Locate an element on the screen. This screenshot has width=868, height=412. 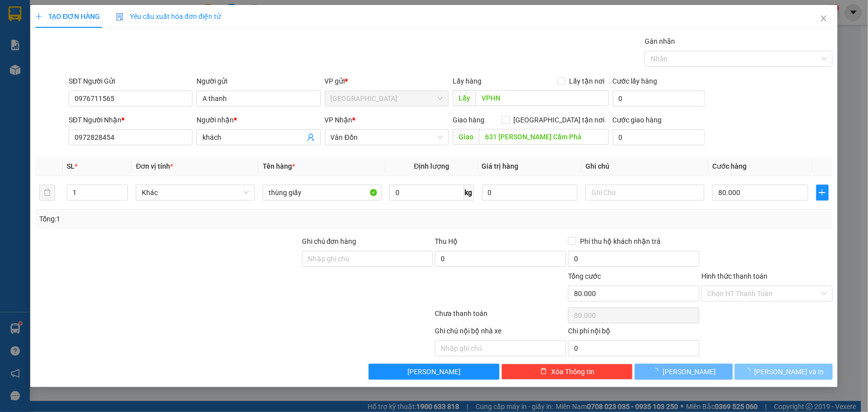
span: Lấy is located at coordinates (464, 98).